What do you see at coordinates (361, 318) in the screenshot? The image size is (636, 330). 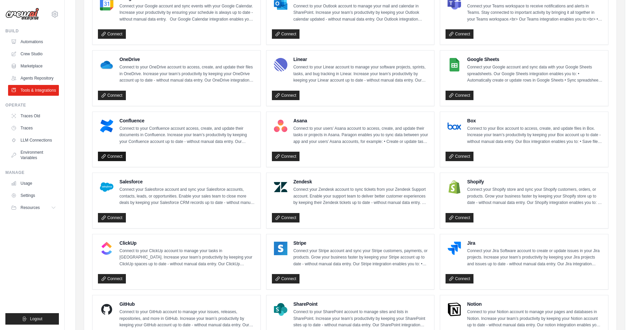 I see `p: Connect to your SharePoint account to manage sites and lists in SharePoint. Increase your team’s ...` at bounding box center [361, 318].